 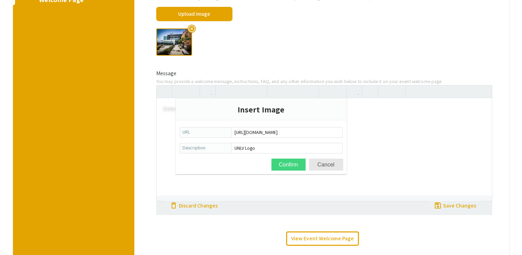 What do you see at coordinates (247, 15) in the screenshot?
I see `span: done` at bounding box center [247, 15].